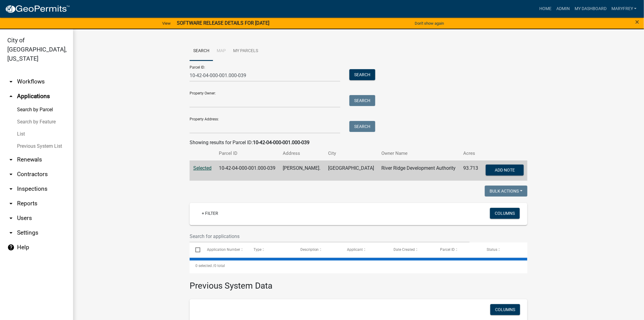 The width and height of the screenshot is (644, 320). What do you see at coordinates (590, 9) in the screenshot?
I see `a: My Dashboard` at bounding box center [590, 9].